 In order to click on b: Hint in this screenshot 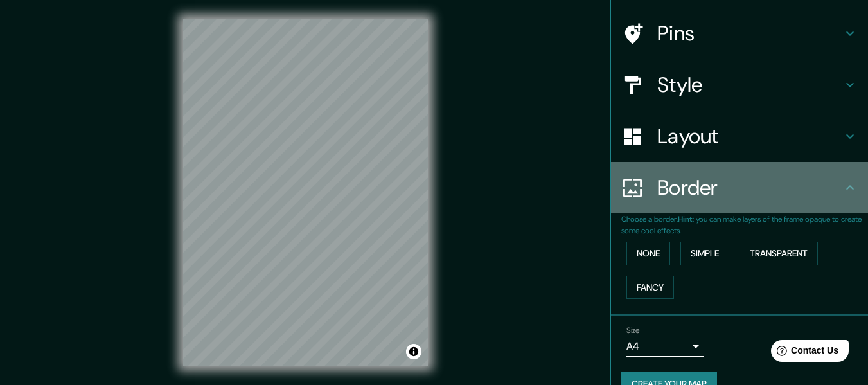, I will do `click(684, 219)`.